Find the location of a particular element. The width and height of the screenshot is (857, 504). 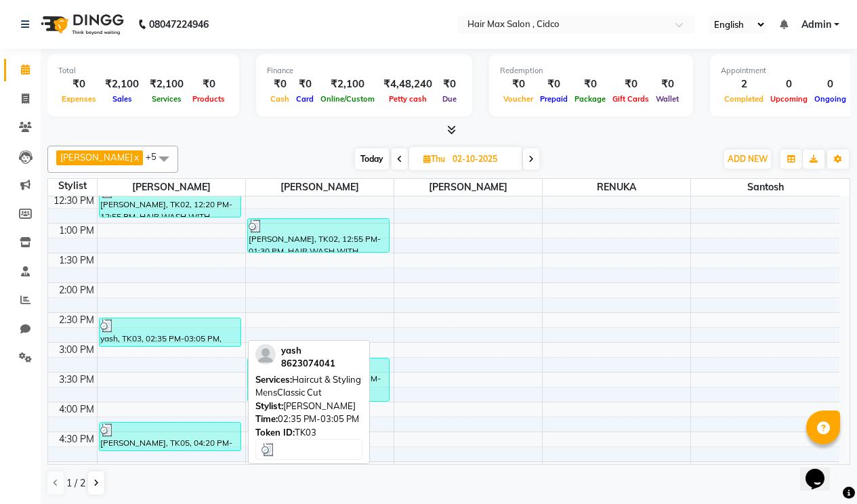

div: 3:00 PM is located at coordinates (76, 350).